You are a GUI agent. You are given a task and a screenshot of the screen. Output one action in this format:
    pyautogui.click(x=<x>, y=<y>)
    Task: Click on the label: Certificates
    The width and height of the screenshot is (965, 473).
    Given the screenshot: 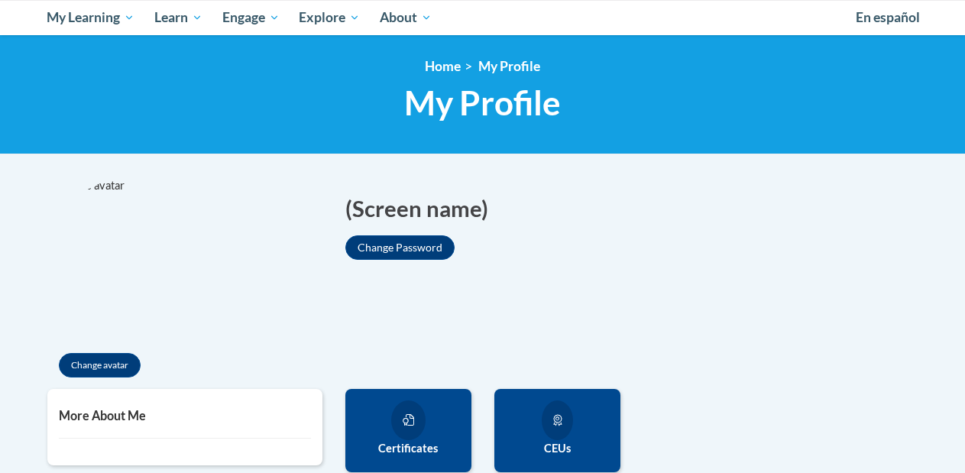 What is the action you would take?
    pyautogui.click(x=408, y=449)
    